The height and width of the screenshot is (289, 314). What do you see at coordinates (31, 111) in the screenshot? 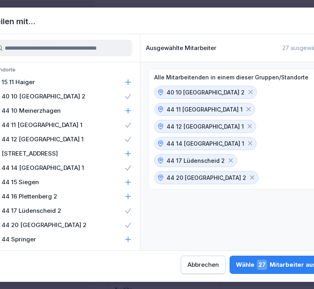
I see `p: 44 10 Meinerzhagen` at bounding box center [31, 111].